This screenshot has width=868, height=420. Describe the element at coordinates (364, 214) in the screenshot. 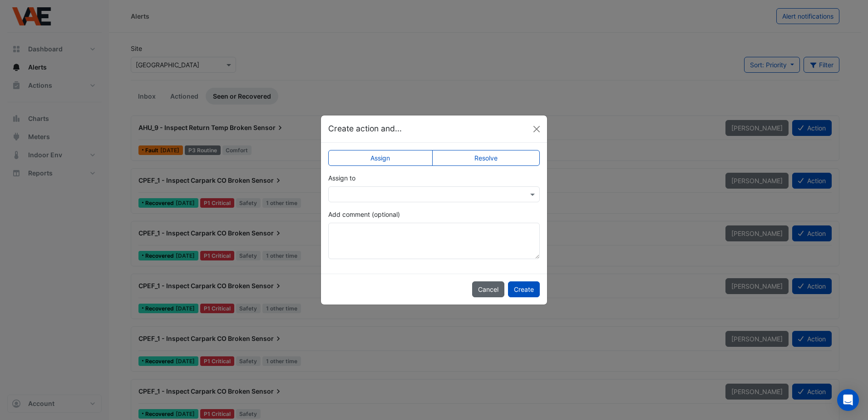

I see `label: Add comment (optional)` at that location.